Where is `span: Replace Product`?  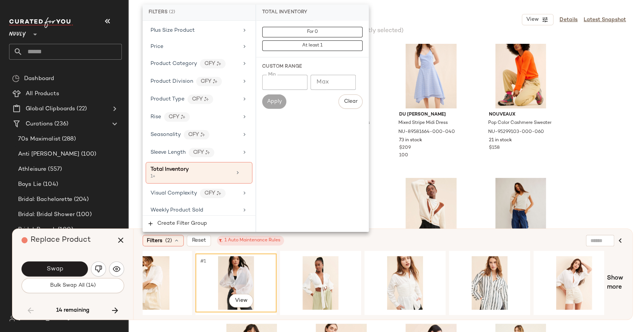 span: Replace Product is located at coordinates (61, 240).